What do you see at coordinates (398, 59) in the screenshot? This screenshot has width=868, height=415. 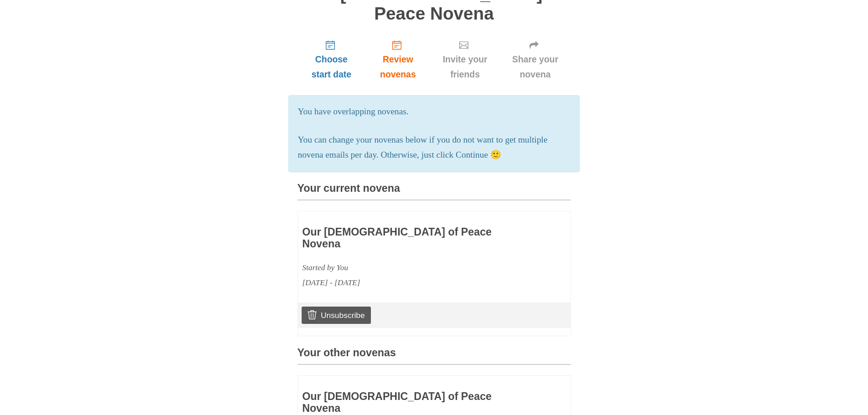 I see `a: Review novenas` at bounding box center [398, 59].